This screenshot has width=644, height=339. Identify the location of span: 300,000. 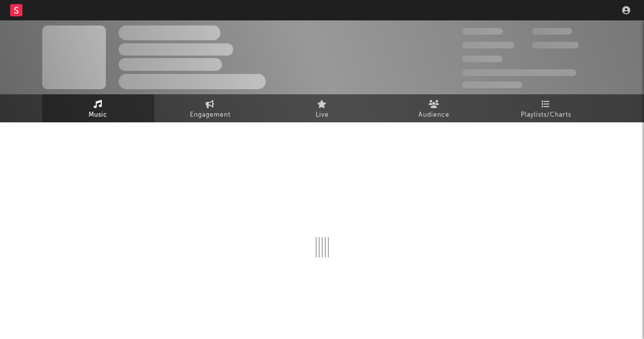
(483, 31).